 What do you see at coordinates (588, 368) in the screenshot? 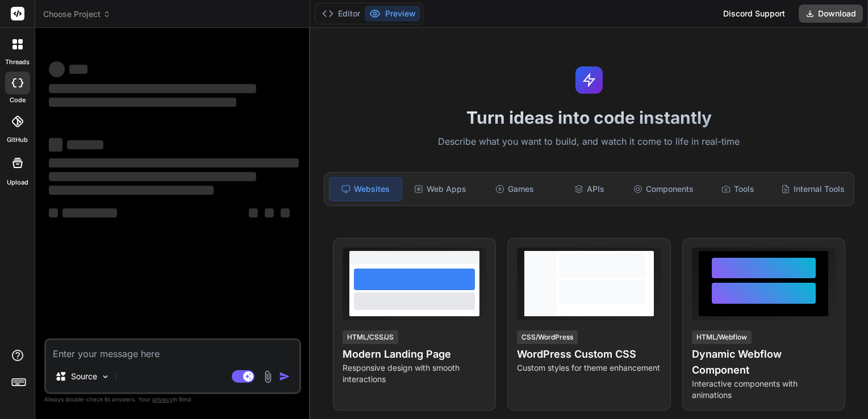
I see `p: Custom styles for theme enhancement` at bounding box center [588, 368].